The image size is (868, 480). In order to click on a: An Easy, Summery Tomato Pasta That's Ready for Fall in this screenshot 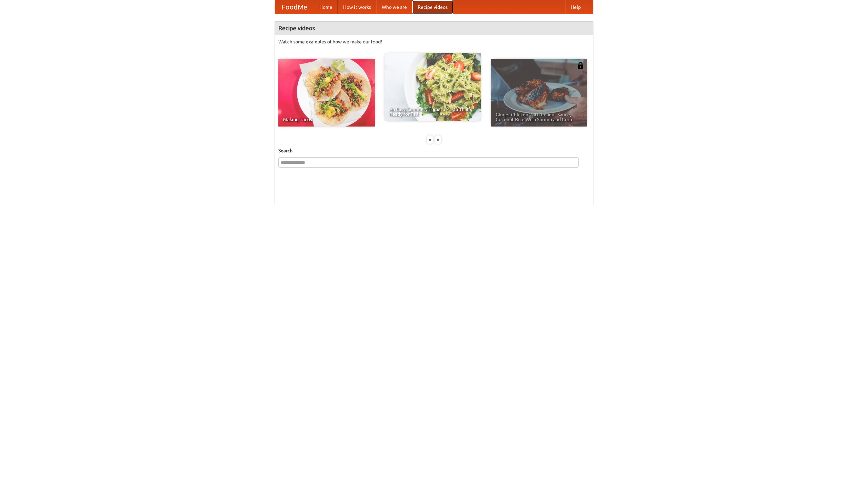, I will do `click(432, 87)`.